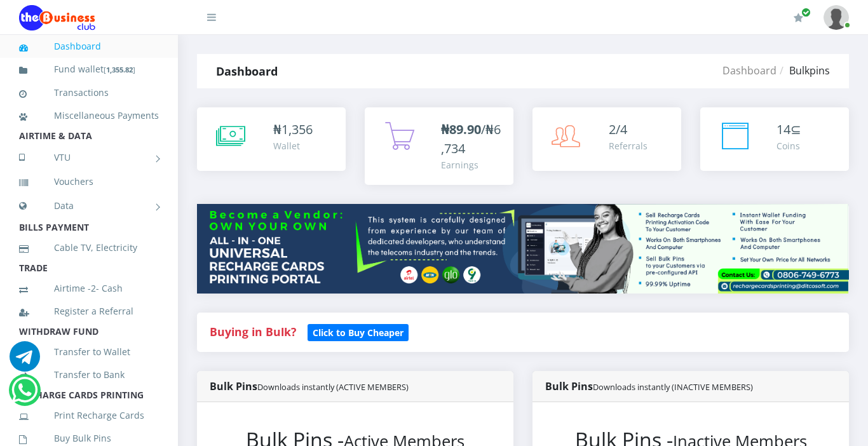 The height and width of the screenshot is (446, 868). Describe the element at coordinates (297, 129) in the screenshot. I see `span: 1,356` at that location.